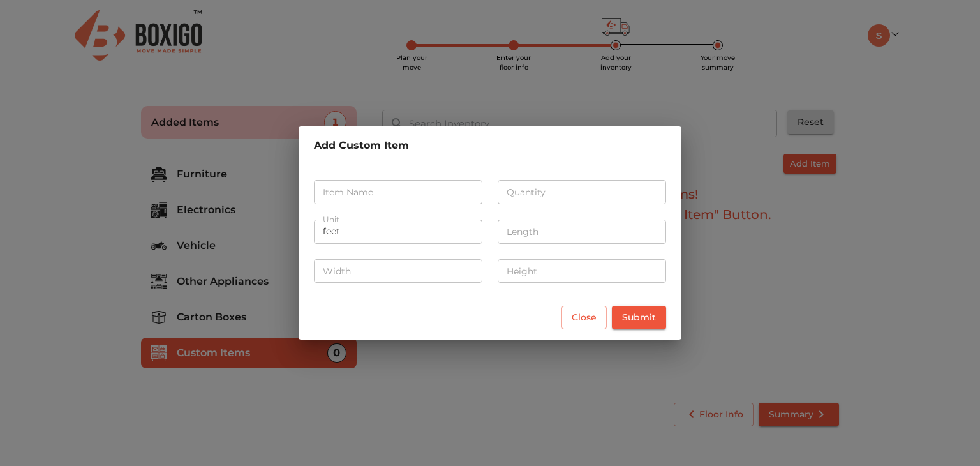  I want to click on input: Length, so click(581, 232).